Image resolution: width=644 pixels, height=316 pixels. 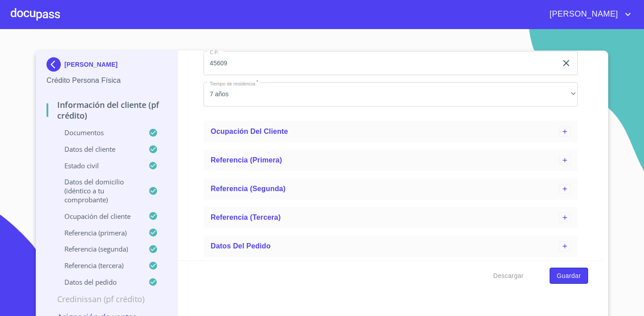 I want to click on div: 7 años, so click(x=390, y=94).